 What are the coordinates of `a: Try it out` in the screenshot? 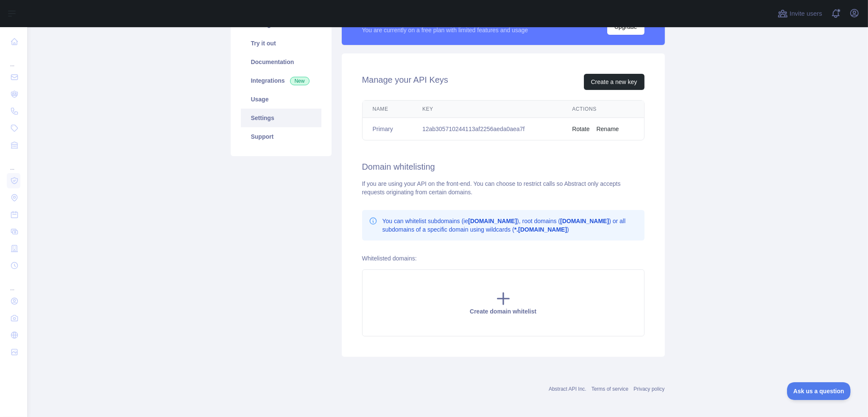 It's located at (281, 43).